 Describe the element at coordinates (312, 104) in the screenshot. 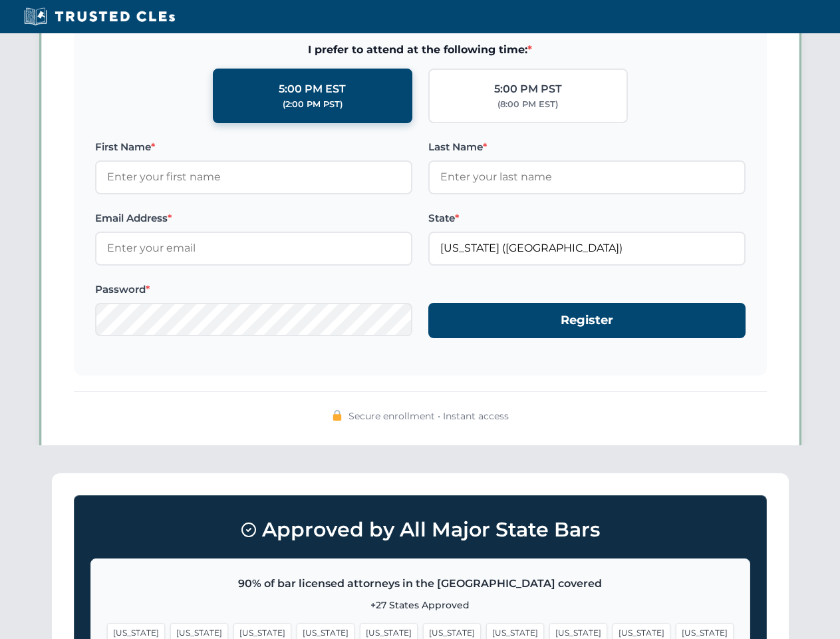

I see `div: (2:00 PM PST)` at that location.